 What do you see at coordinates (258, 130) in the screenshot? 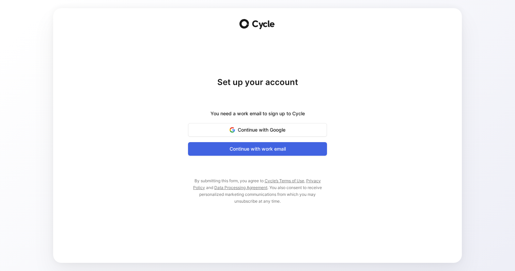
I see `button: Continue with Google` at bounding box center [258, 130].